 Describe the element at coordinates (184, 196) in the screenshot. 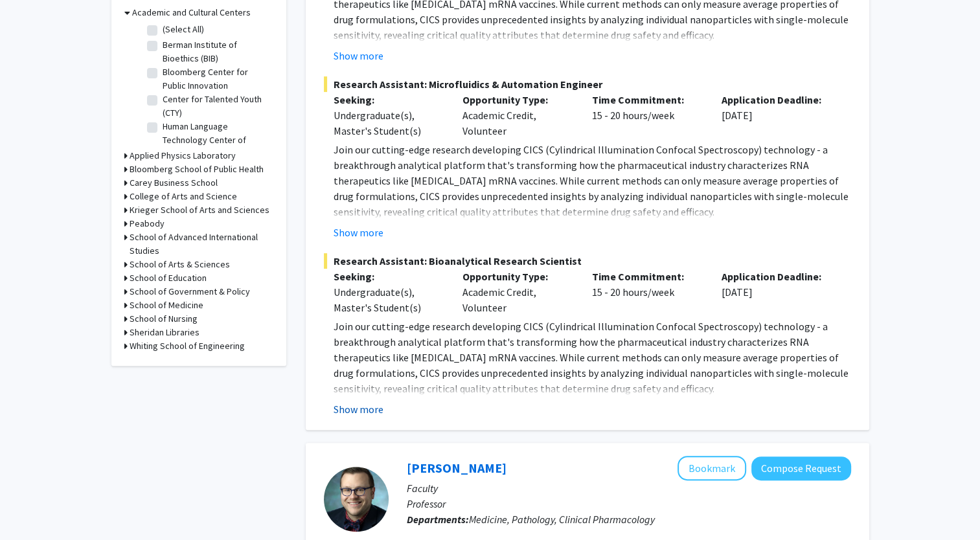

I see `h3: College of Arts and Science` at that location.